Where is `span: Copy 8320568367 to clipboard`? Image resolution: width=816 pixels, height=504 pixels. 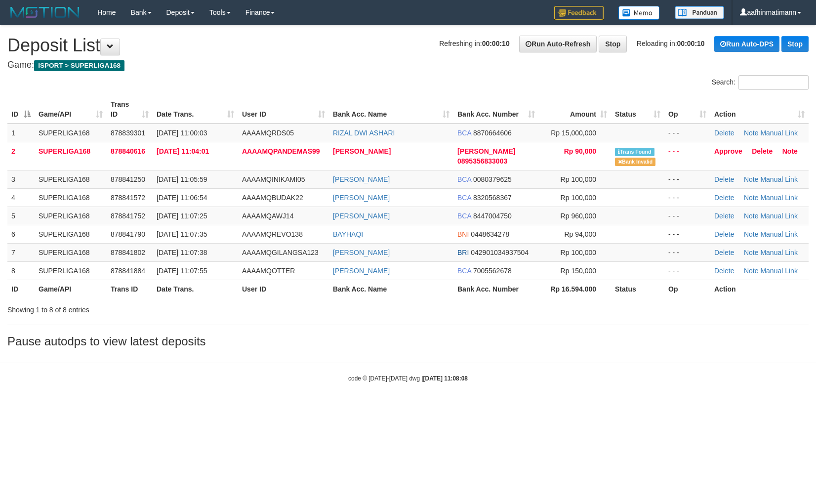 span: Copy 8320568367 to clipboard is located at coordinates (493, 198).